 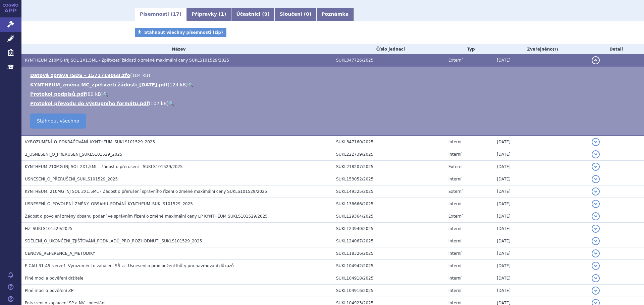 What do you see at coordinates (541, 49) in the screenshot?
I see `th: Zveřejněno` at bounding box center [541, 49].